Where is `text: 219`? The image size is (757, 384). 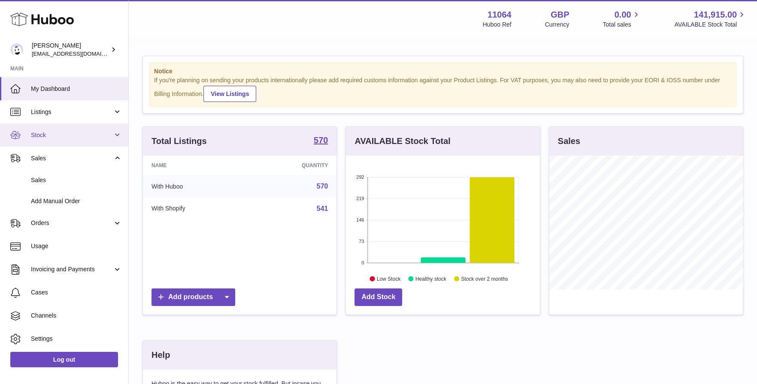
text: 219 is located at coordinates (360, 199).